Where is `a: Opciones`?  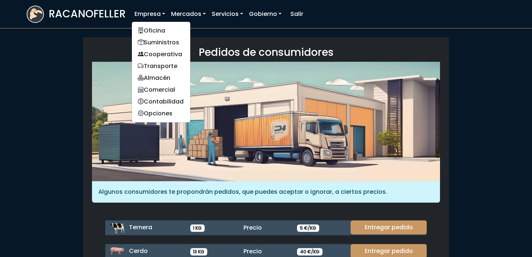 a: Opciones is located at coordinates (161, 113).